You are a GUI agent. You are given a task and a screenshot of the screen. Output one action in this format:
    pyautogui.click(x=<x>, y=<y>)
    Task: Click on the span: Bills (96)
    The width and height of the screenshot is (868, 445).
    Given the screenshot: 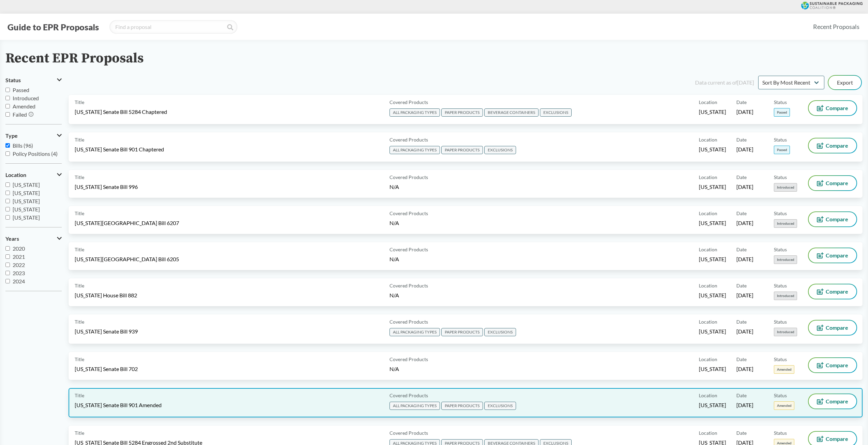 What is the action you would take?
    pyautogui.click(x=23, y=145)
    